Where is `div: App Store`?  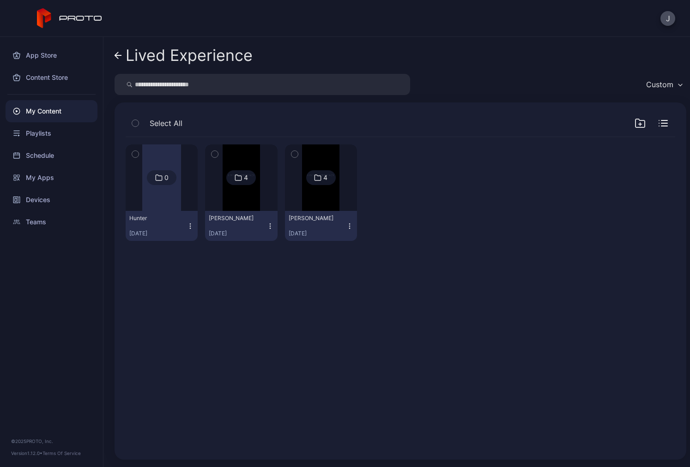 div: App Store is located at coordinates (51, 55).